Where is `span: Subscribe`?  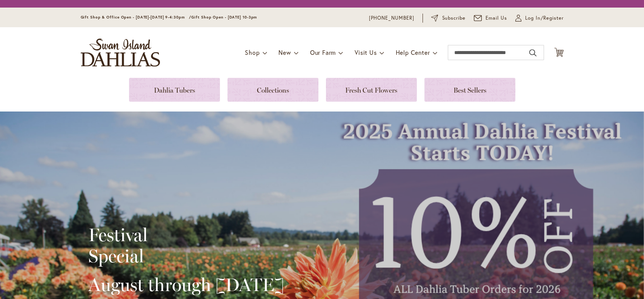 span: Subscribe is located at coordinates (454, 18).